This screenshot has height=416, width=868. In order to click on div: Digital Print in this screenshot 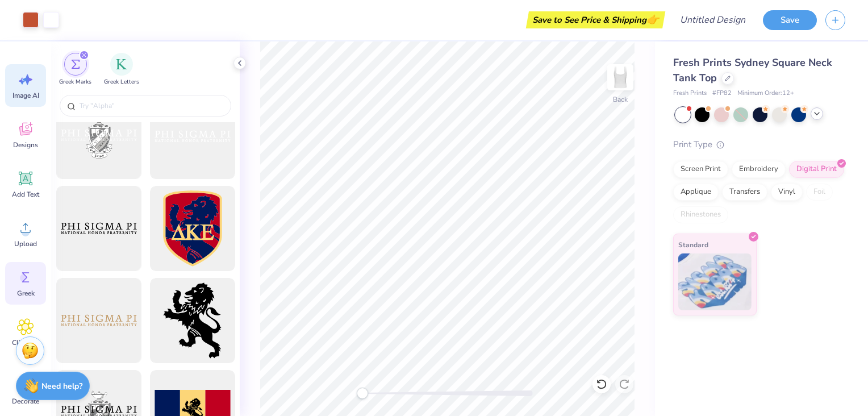, I will do `click(816, 170)`.